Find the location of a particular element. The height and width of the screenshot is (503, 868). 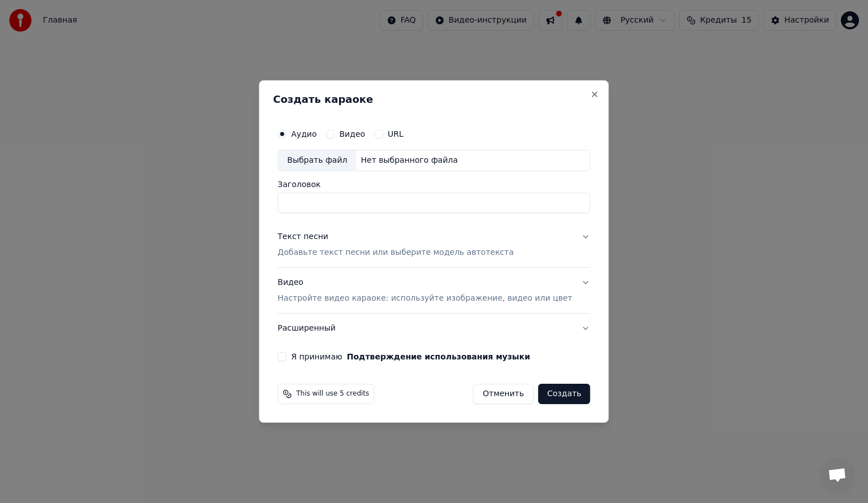

label: Заголовок is located at coordinates (433, 185).